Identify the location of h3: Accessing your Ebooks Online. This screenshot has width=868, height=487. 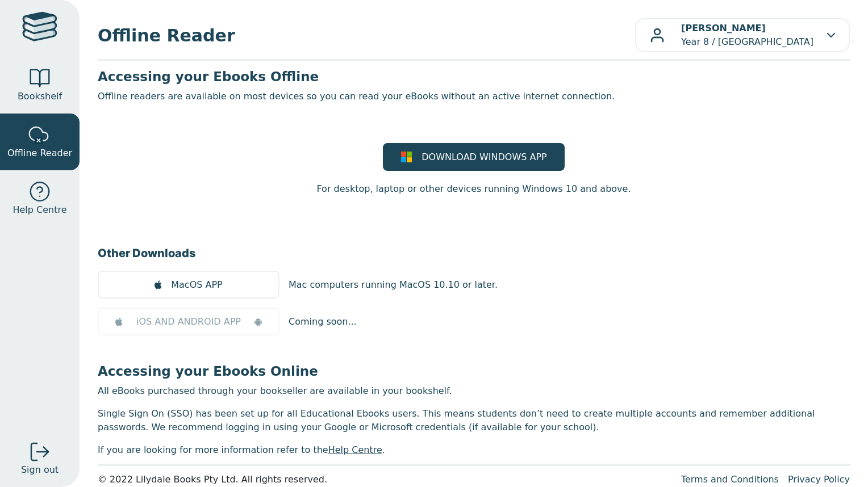
(474, 371).